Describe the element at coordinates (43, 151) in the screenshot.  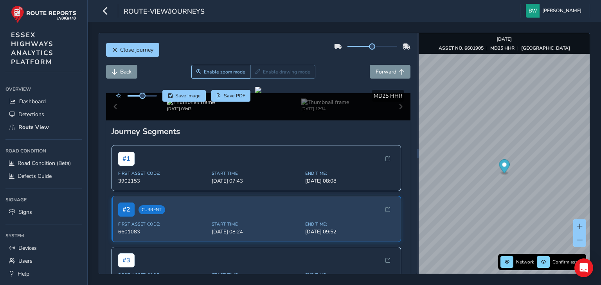
I see `div: Road Condition` at that location.